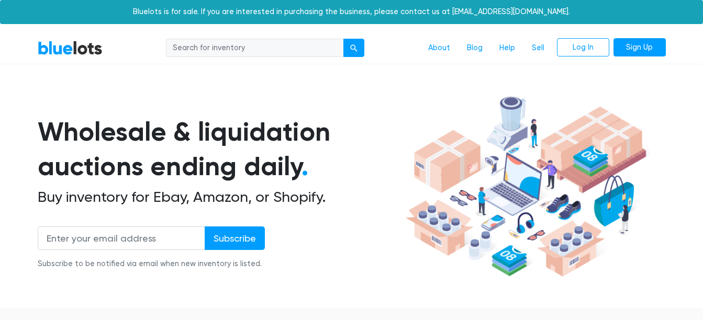 This screenshot has height=320, width=703. I want to click on a: Help, so click(507, 48).